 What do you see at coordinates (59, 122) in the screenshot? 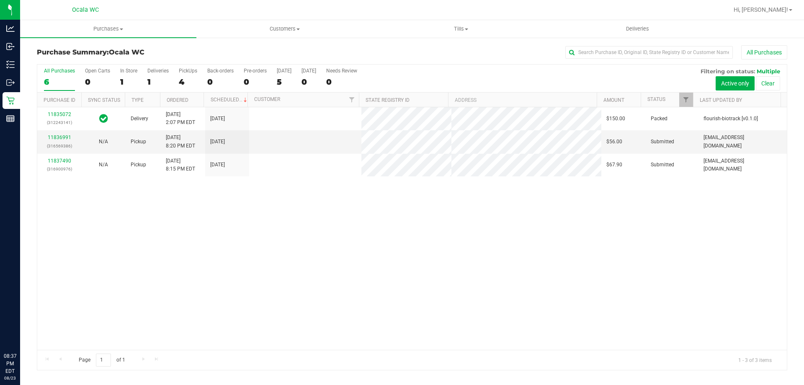
I see `p: (312243141)` at bounding box center [59, 122].